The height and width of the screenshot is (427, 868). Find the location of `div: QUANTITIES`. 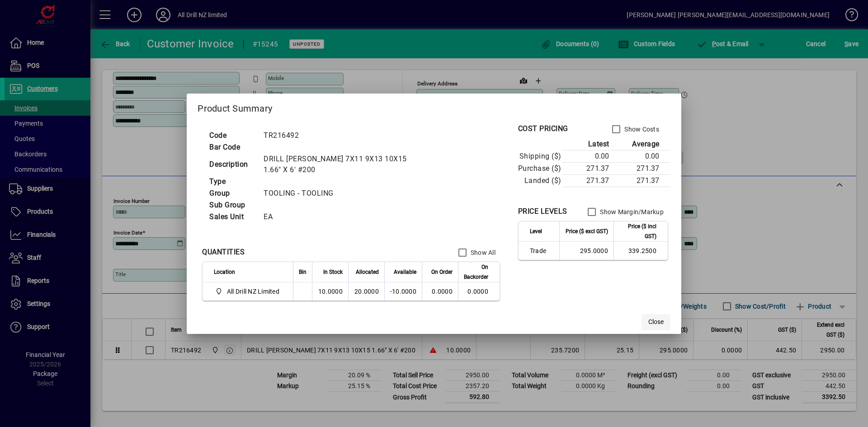

div: QUANTITIES is located at coordinates (223, 252).